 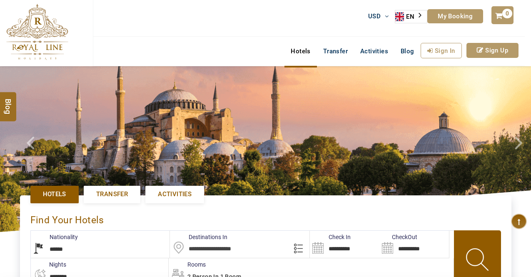 What do you see at coordinates (411, 17) in the screenshot?
I see `div: Language` at bounding box center [411, 17].